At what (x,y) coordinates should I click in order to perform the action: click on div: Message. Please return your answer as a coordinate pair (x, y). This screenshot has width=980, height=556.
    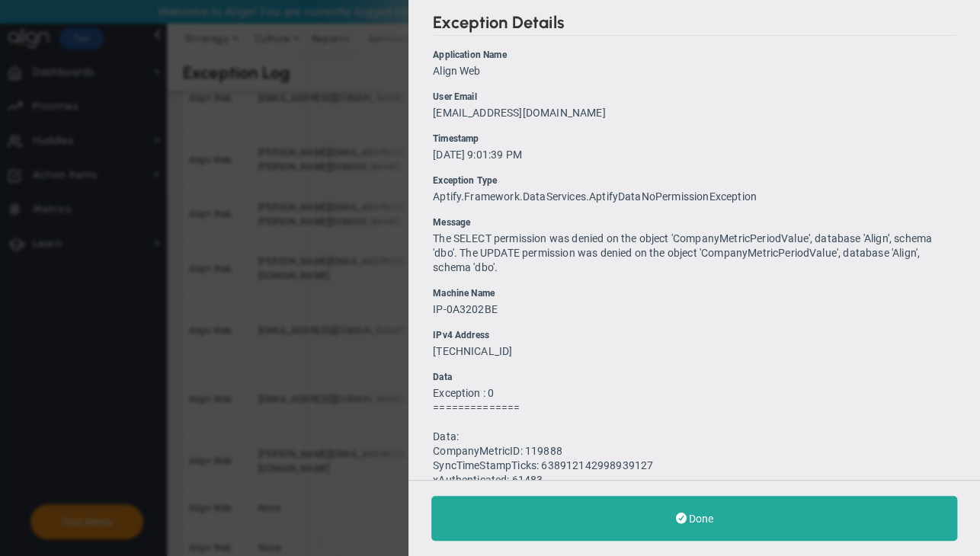
    Looking at the image, I should click on (694, 222).